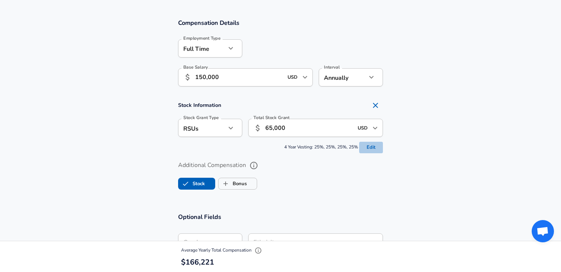  I want to click on button: StockStock, so click(197, 184).